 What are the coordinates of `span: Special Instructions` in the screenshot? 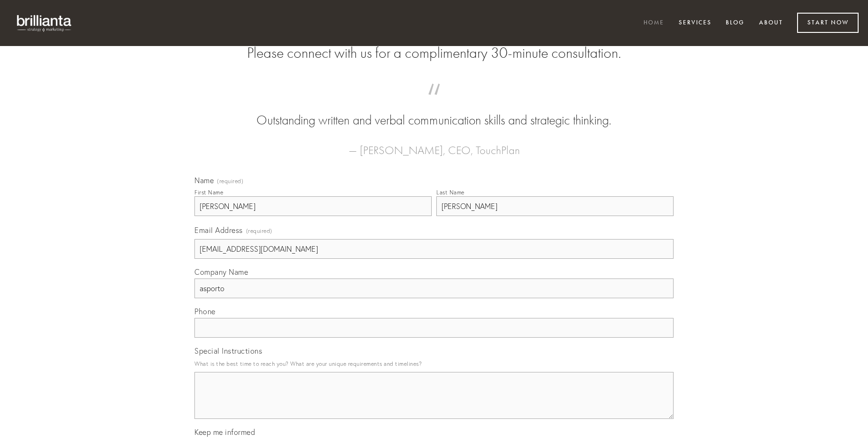 It's located at (228, 351).